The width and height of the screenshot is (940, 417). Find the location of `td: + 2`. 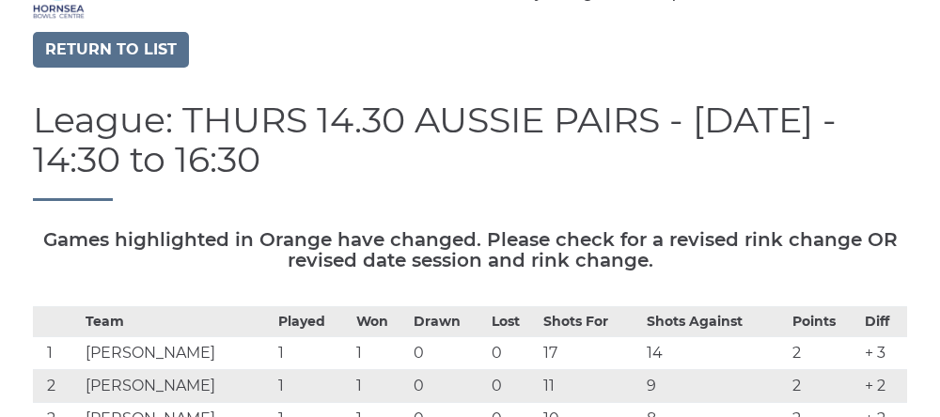

td: + 2 is located at coordinates (884, 385).